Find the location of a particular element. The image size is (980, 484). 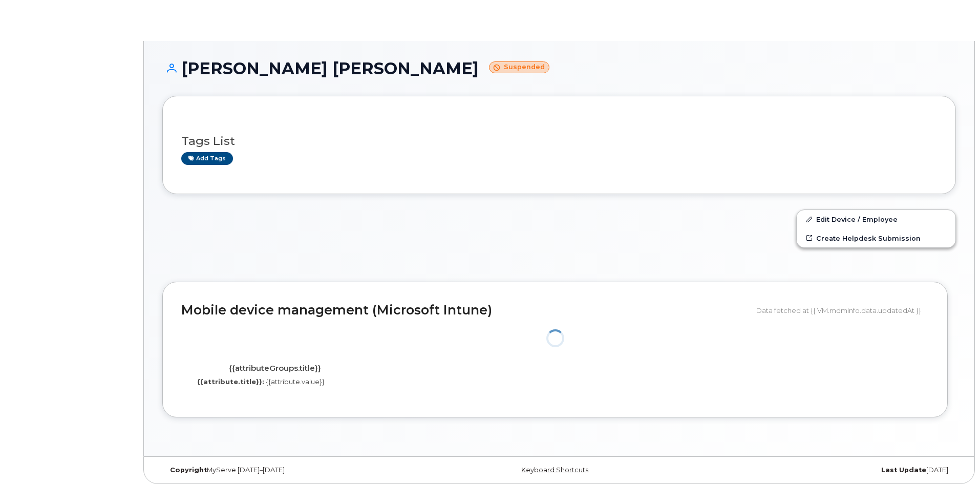

h4: {{attributeGroups.title}} is located at coordinates (275, 368).